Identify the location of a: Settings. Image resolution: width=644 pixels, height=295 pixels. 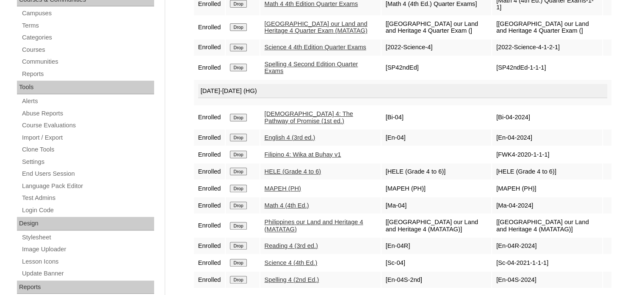
(87, 162).